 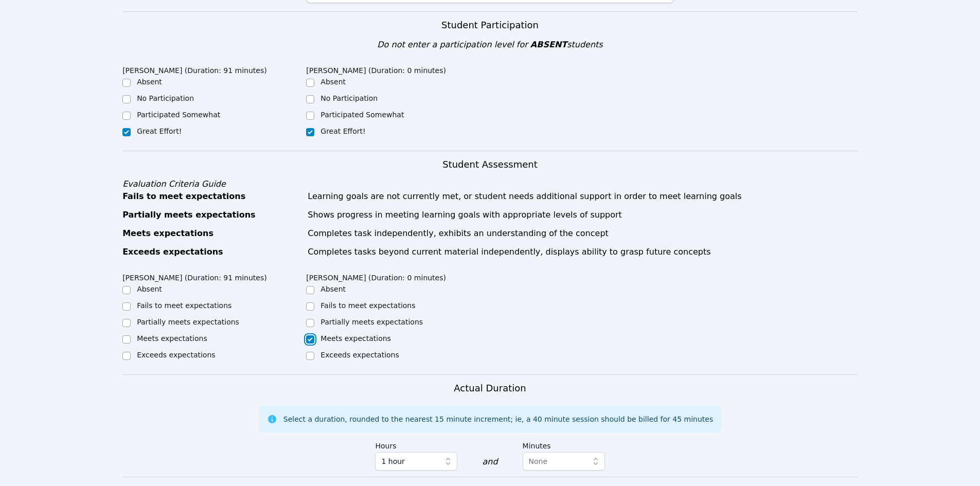 I want to click on div: Partially meets expectations, so click(x=212, y=215).